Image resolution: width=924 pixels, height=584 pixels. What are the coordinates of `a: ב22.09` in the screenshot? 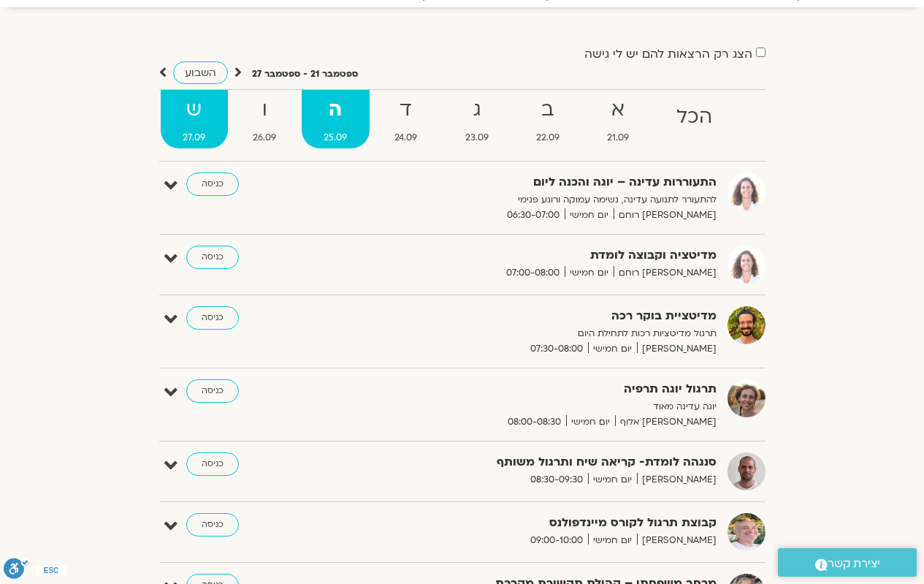 It's located at (547, 119).